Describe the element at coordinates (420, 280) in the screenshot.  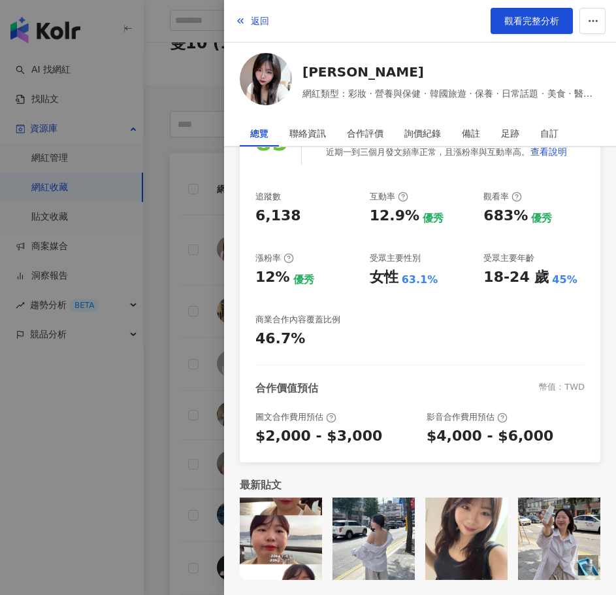
I see `div: 63.1%` at that location.